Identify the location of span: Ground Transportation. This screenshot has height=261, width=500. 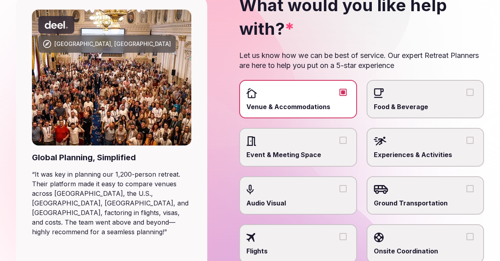
(425, 203).